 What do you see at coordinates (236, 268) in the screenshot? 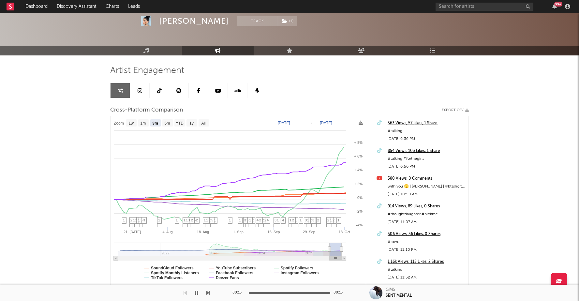
I see `text: YouTube Subscribers` at bounding box center [236, 268].